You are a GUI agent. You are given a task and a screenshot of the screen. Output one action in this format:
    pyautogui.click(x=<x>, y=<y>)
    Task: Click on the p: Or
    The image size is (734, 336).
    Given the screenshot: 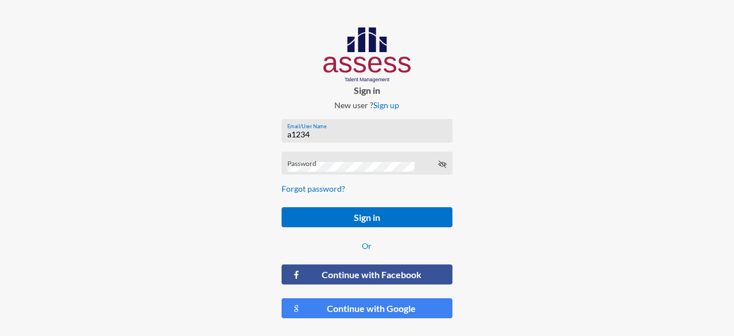 What is the action you would take?
    pyautogui.click(x=367, y=246)
    